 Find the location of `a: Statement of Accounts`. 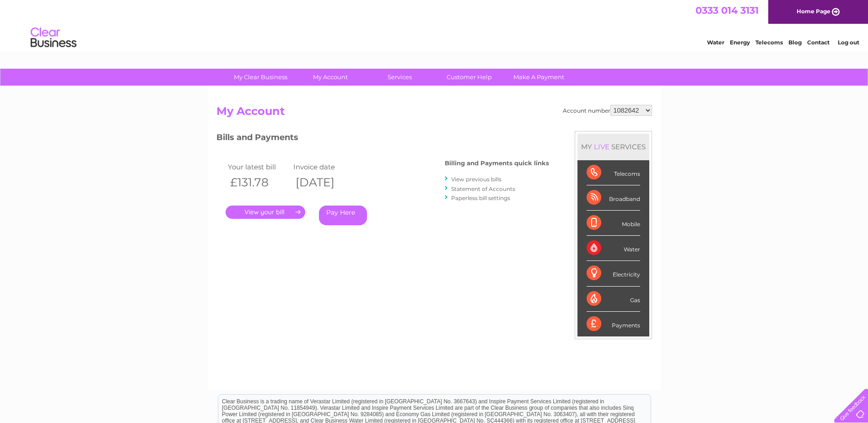

a: Statement of Accounts is located at coordinates (483, 188).